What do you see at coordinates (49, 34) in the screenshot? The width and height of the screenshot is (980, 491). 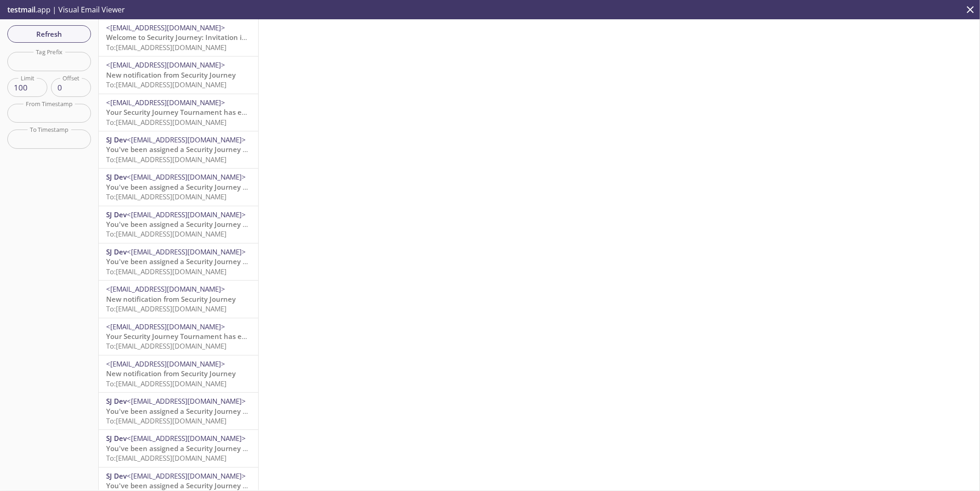 I see `button: Refresh` at bounding box center [49, 34].